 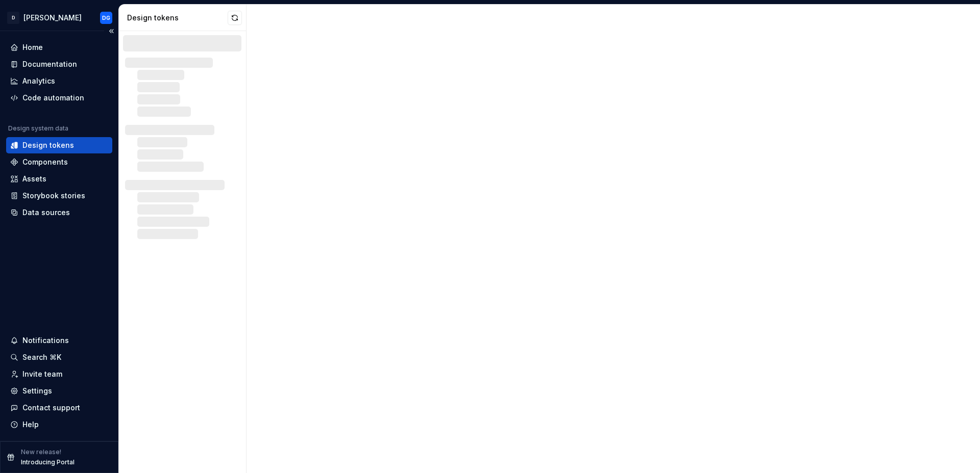 I want to click on div: Storybook stories, so click(x=53, y=196).